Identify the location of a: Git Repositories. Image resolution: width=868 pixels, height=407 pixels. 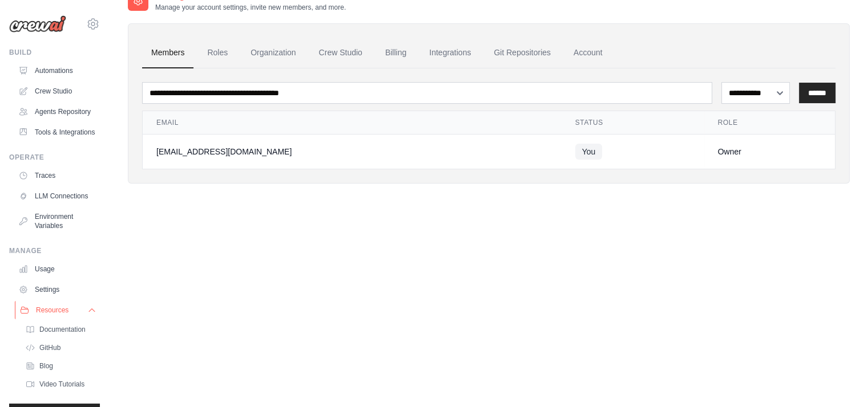
(522, 53).